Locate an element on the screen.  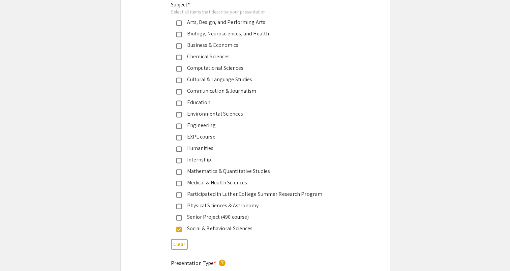
div: Communication & Journalism is located at coordinates (252, 91).